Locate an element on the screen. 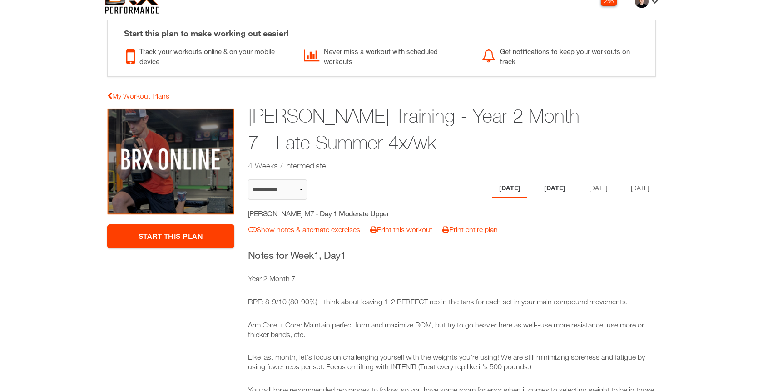 This screenshot has height=391, width=763. h3: Notes for Week , Day is located at coordinates (452, 255).